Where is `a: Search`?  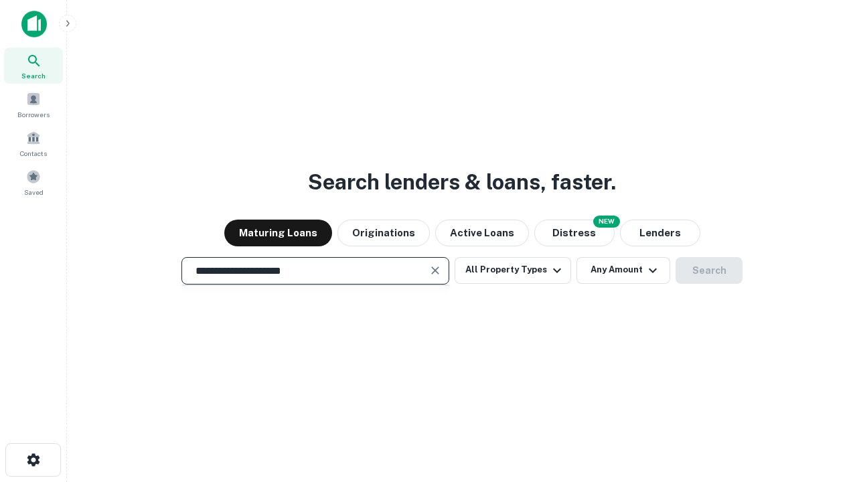
a: Search is located at coordinates (33, 66).